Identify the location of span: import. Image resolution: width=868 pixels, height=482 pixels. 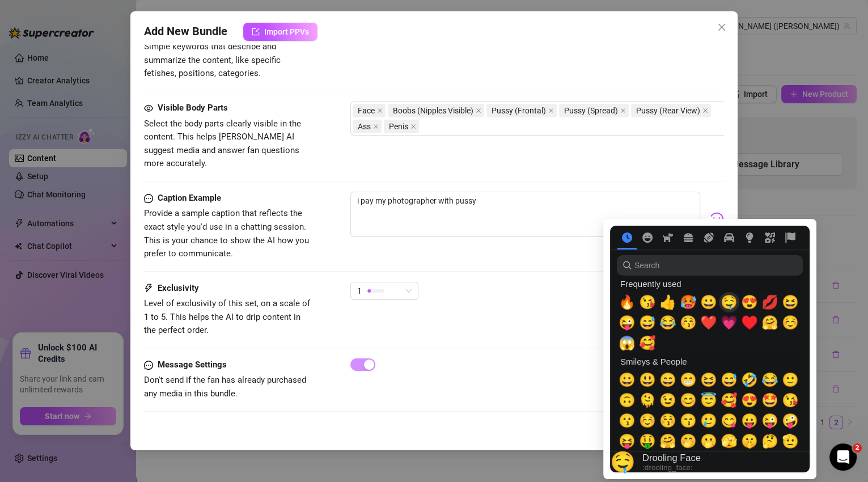
(256, 32).